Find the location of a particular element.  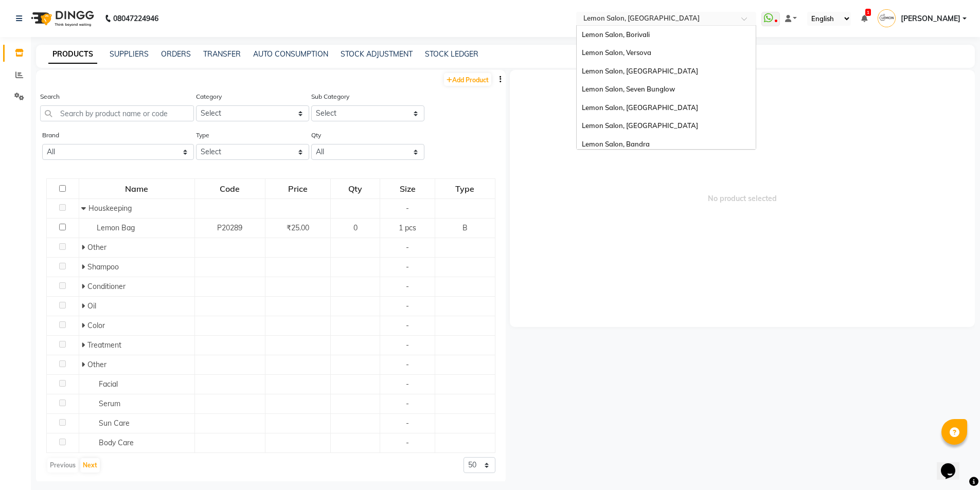

div: Qty is located at coordinates (355, 188).